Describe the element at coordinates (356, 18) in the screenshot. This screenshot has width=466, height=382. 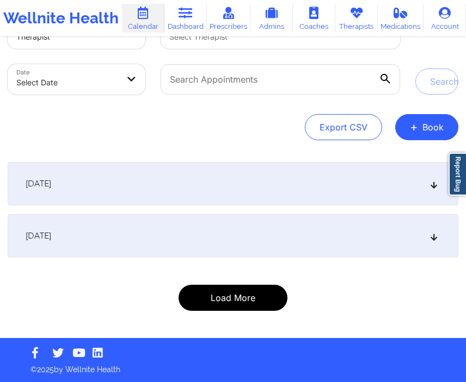
I see `a: Therapists` at that location.